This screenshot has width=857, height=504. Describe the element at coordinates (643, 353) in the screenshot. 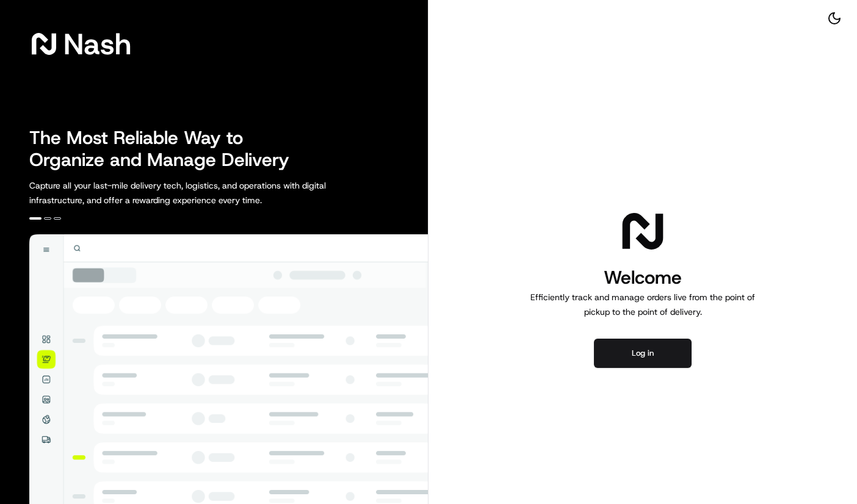

I see `button: Log in` at that location.